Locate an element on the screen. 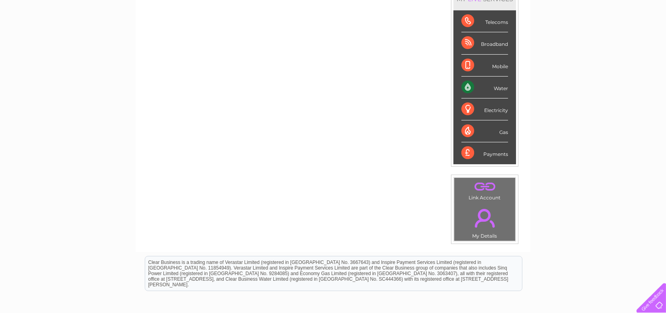 This screenshot has width=666, height=313. a: Log out is located at coordinates (649, 37).